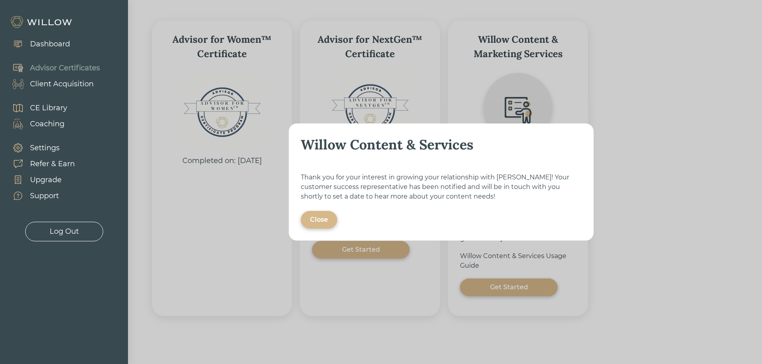 This screenshot has height=364, width=762. What do you see at coordinates (319, 220) in the screenshot?
I see `div: Close` at bounding box center [319, 220].